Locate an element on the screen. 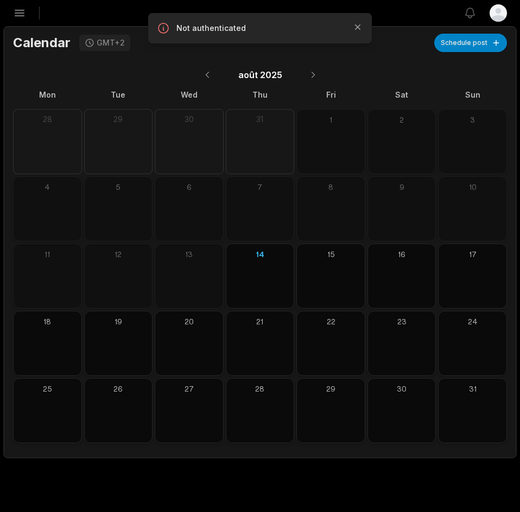 This screenshot has height=512, width=520. div: 9 is located at coordinates (401, 187).